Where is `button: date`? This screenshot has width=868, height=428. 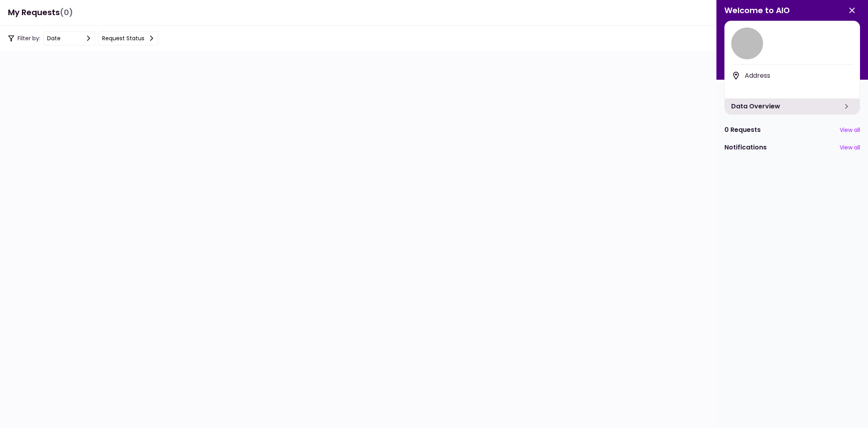
button: date is located at coordinates (70, 38).